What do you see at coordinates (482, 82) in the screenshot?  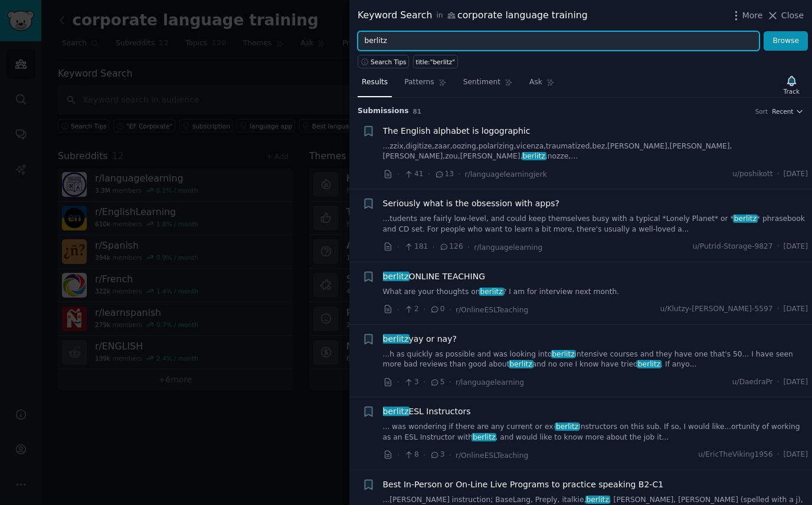 I see `span: Sentiment` at bounding box center [482, 82].